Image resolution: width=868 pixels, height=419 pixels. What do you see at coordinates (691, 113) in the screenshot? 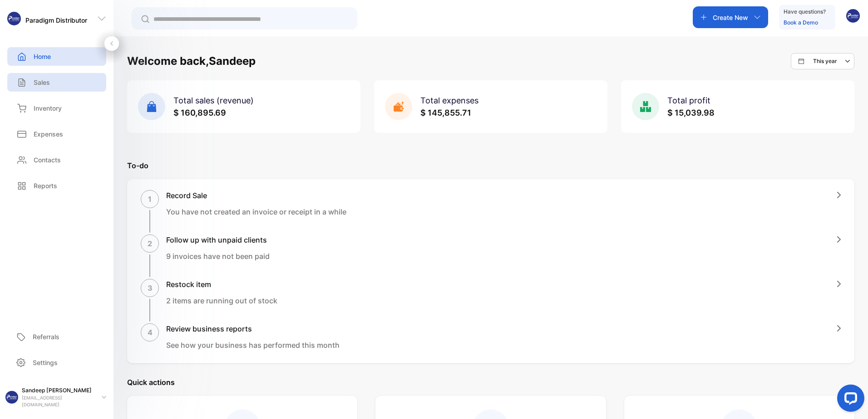
I see `span: $ 15,039.98` at bounding box center [691, 113].